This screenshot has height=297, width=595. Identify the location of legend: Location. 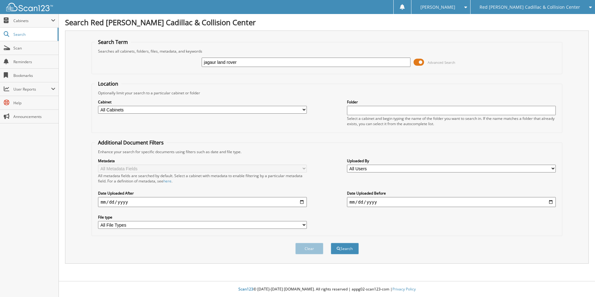
(108, 84).